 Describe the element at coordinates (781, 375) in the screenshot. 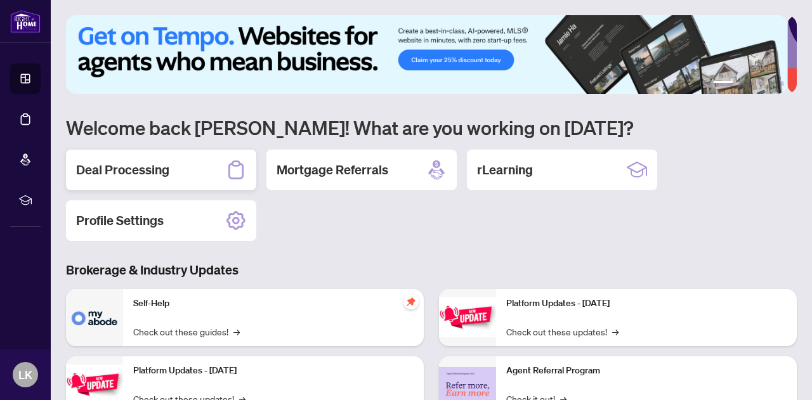

I see `button: Open asap` at that location.